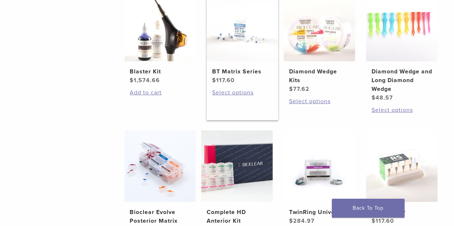 The height and width of the screenshot is (226, 454). Describe the element at coordinates (243, 72) in the screenshot. I see `h2: BT Matrix Series` at that location.